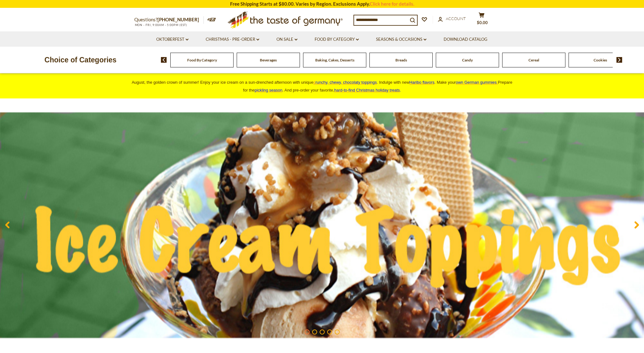  Describe the element at coordinates (465, 40) in the screenshot. I see `a: Download Catalog` at that location.